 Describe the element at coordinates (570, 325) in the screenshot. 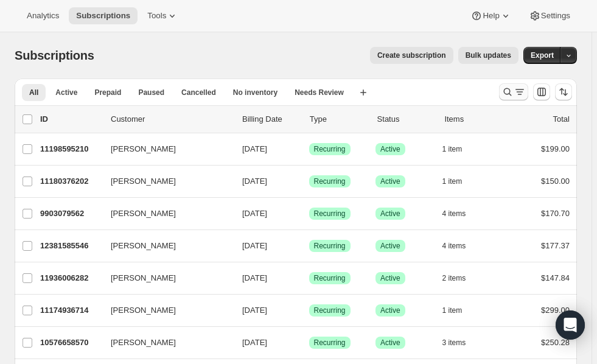

I see `div: Open Intercom Messenger` at that location.